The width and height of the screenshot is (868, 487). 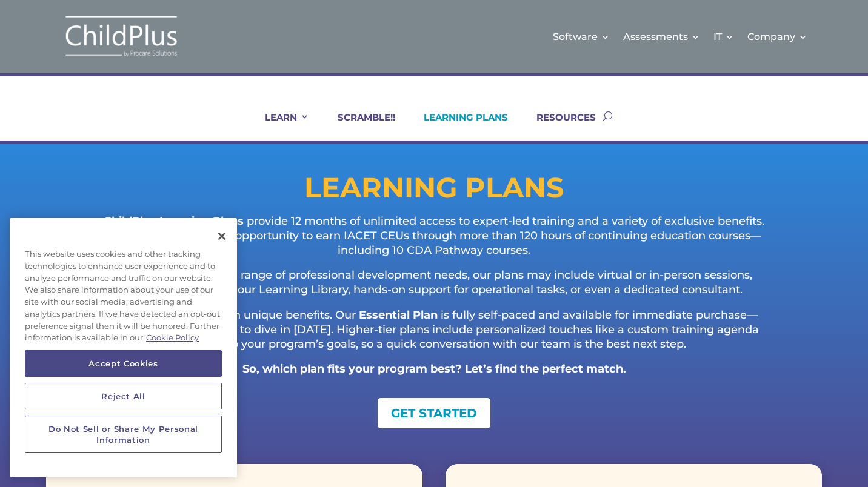 What do you see at coordinates (434, 191) in the screenshot?
I see `h1: LEARNING PLANS` at bounding box center [434, 191].